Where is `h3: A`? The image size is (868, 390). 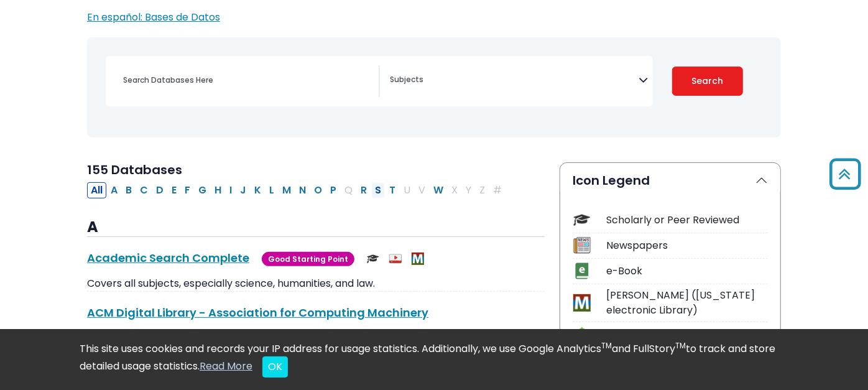 h3: A is located at coordinates (316, 227).